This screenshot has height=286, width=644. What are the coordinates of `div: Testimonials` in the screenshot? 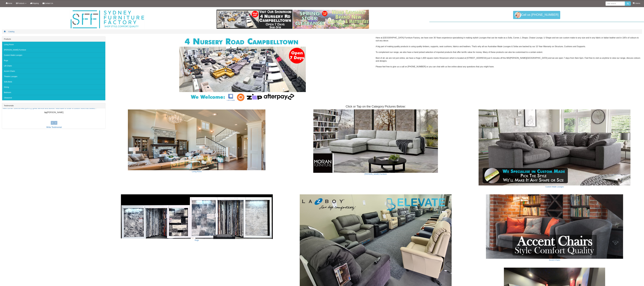 It's located at (53, 105).